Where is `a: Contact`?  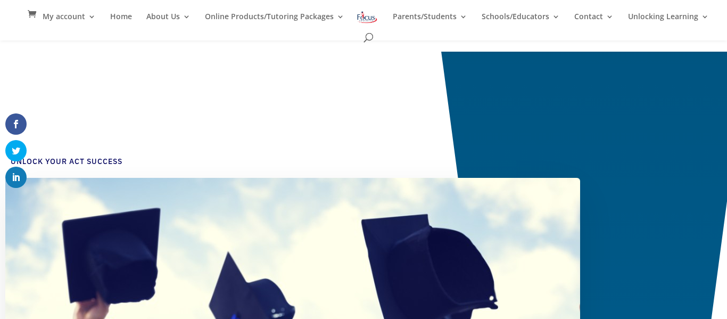 a: Contact is located at coordinates (594, 22).